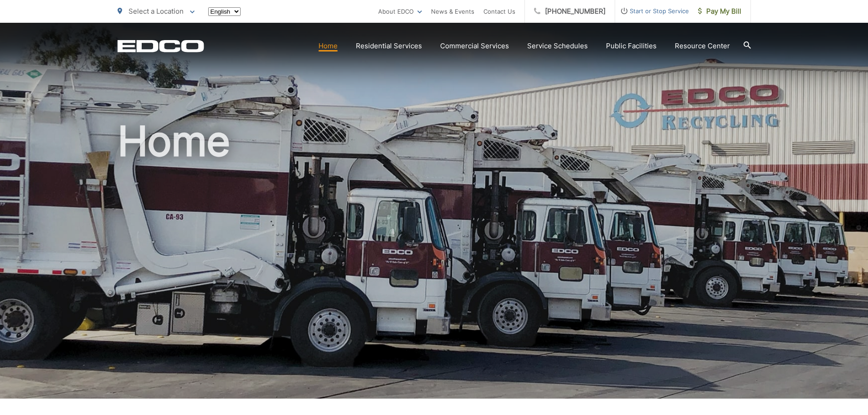  I want to click on a: Contact Us, so click(499, 11).